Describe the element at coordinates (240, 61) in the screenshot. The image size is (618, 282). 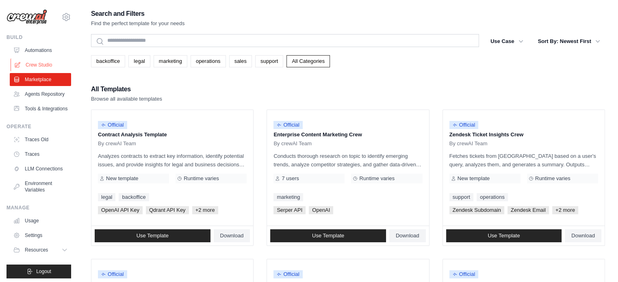
I see `a: sales` at that location.